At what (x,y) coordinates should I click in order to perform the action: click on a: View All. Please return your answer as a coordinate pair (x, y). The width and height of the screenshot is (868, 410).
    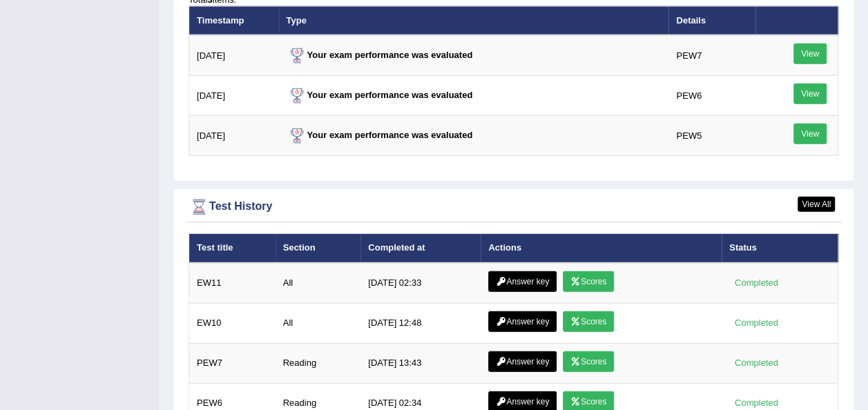
    Looking at the image, I should click on (816, 205).